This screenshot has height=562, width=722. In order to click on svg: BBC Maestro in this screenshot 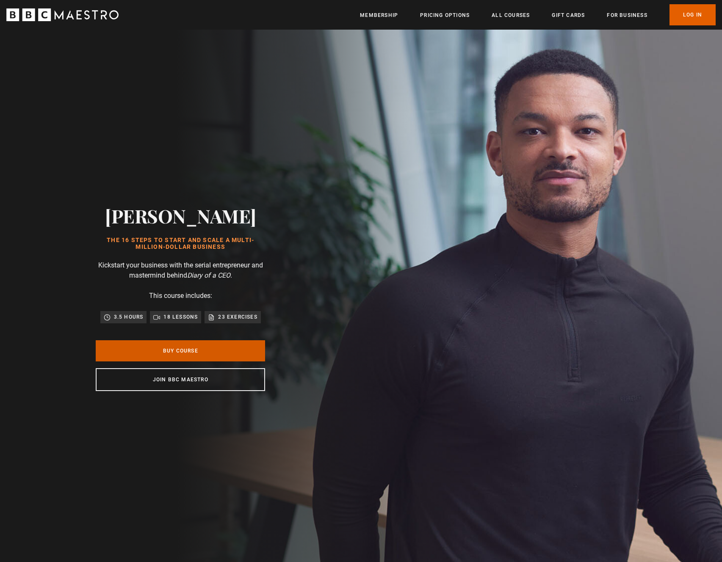, I will do `click(62, 15)`.